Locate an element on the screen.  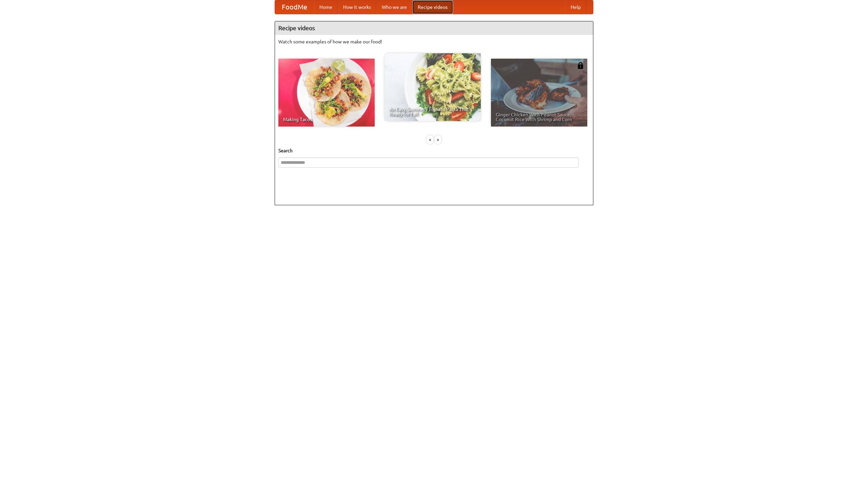
a: Home is located at coordinates (326, 7).